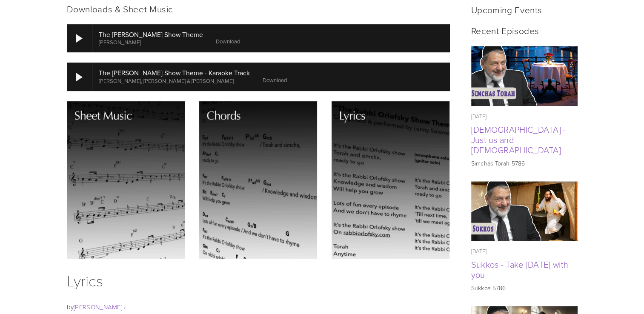 Image resolution: width=644 pixels, height=314 pixels. Describe the element at coordinates (258, 281) in the screenshot. I see `h1: Lyrics` at that location.